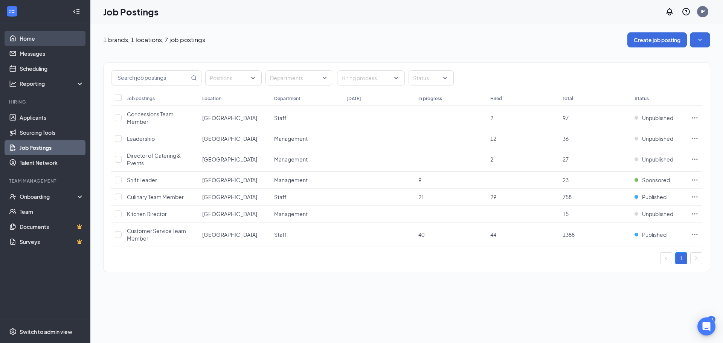  Describe the element at coordinates (681, 258) in the screenshot. I see `a: 1` at that location.